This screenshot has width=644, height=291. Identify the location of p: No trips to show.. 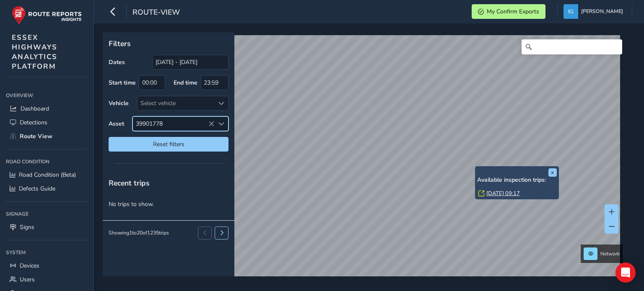
(169, 204).